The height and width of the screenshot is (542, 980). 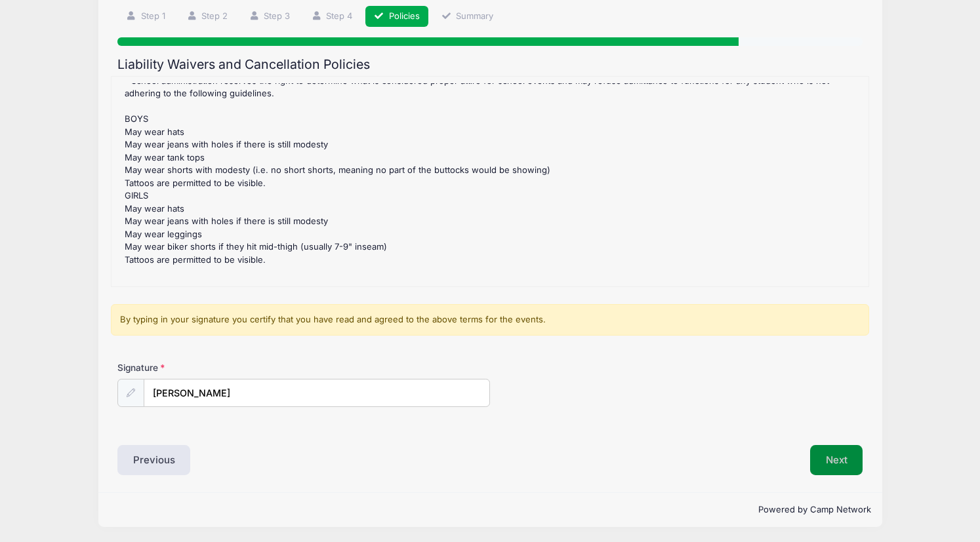 I want to click on h2: Liability Waivers and Cancellation Policies, so click(x=490, y=65).